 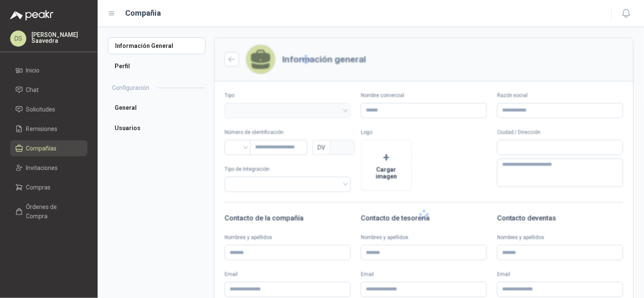 What do you see at coordinates (143, 13) in the screenshot?
I see `h1: Compañia` at bounding box center [143, 13].